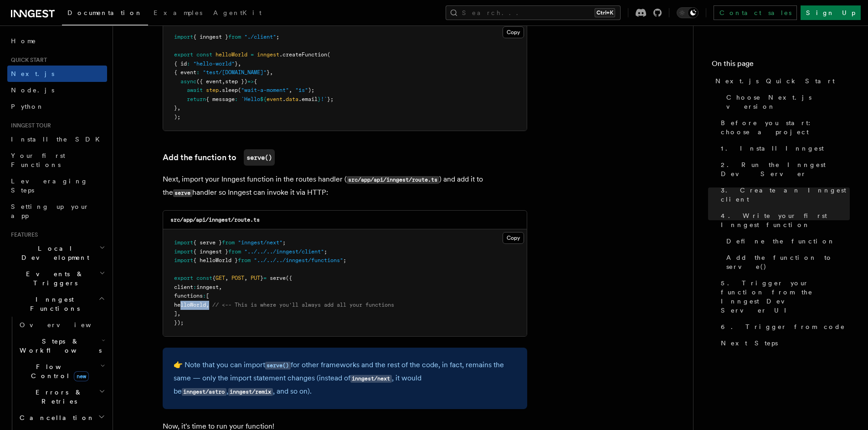 This screenshot has height=430, width=868. Describe the element at coordinates (785, 195) in the screenshot. I see `span: 3. Create an Inngest client` at that location.